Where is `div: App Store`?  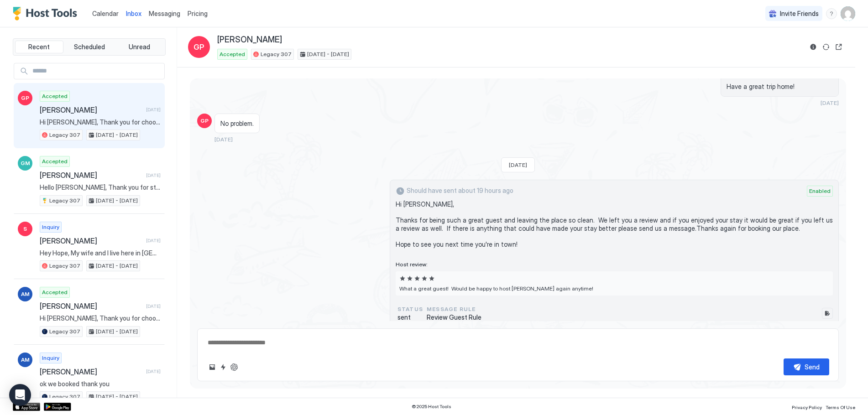
div: App Store is located at coordinates (26, 407).